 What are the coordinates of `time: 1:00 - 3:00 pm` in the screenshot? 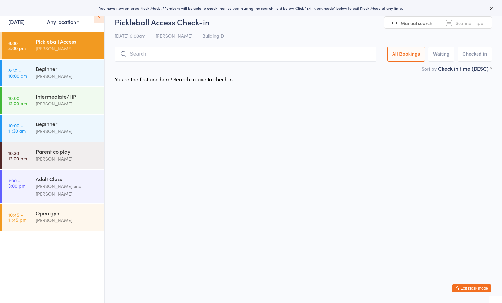 It's located at (17, 183).